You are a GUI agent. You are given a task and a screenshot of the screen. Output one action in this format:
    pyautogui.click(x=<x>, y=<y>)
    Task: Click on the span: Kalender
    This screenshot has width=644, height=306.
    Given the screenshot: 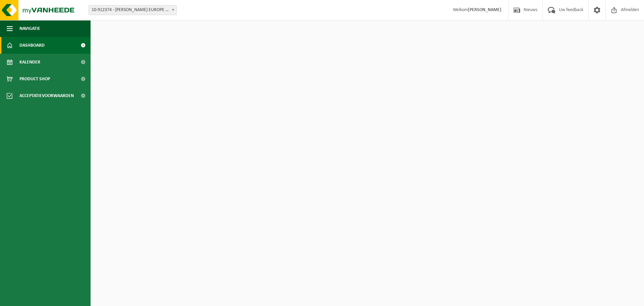 What is the action you would take?
    pyautogui.click(x=30, y=62)
    